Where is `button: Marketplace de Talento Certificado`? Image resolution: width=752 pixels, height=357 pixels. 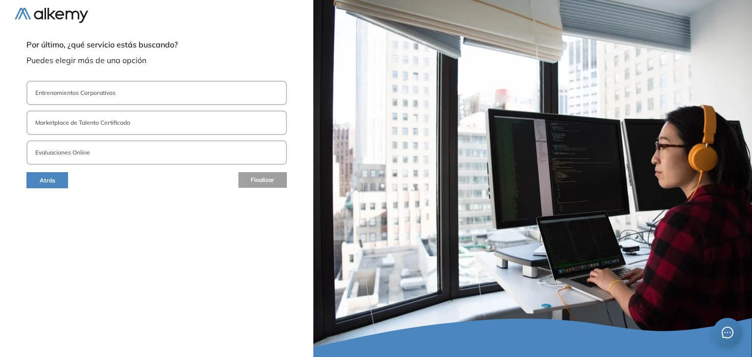 button: Marketplace de Talento Certificado is located at coordinates (157, 123).